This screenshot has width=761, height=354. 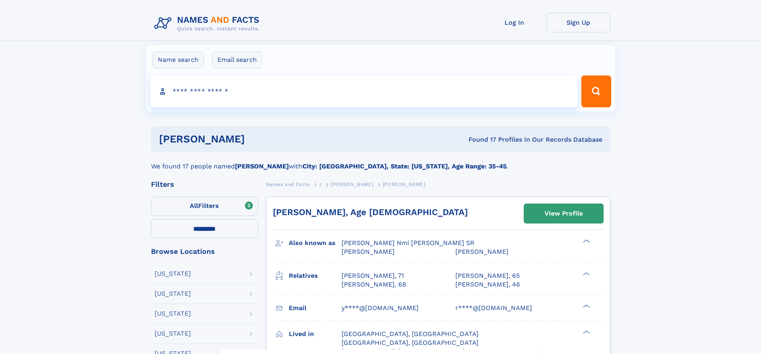 I want to click on input: search input, so click(x=364, y=91).